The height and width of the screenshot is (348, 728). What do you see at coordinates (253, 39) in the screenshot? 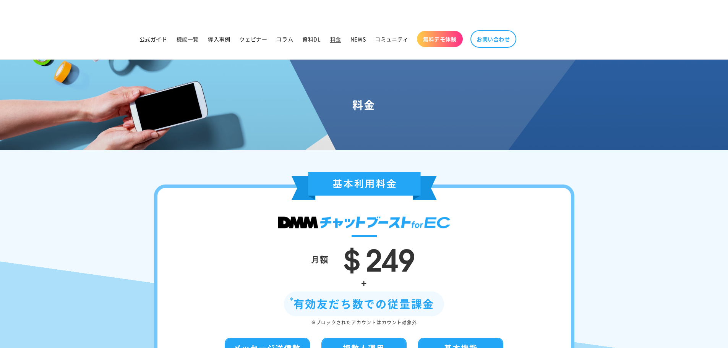
I see `a: ウェビナー` at bounding box center [253, 39].